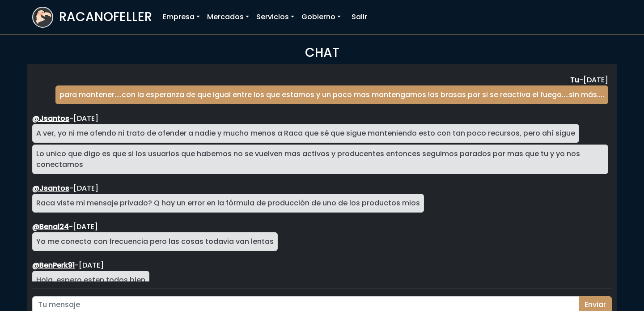  Describe the element at coordinates (53, 265) in the screenshot. I see `a: @BenPerk91` at that location.